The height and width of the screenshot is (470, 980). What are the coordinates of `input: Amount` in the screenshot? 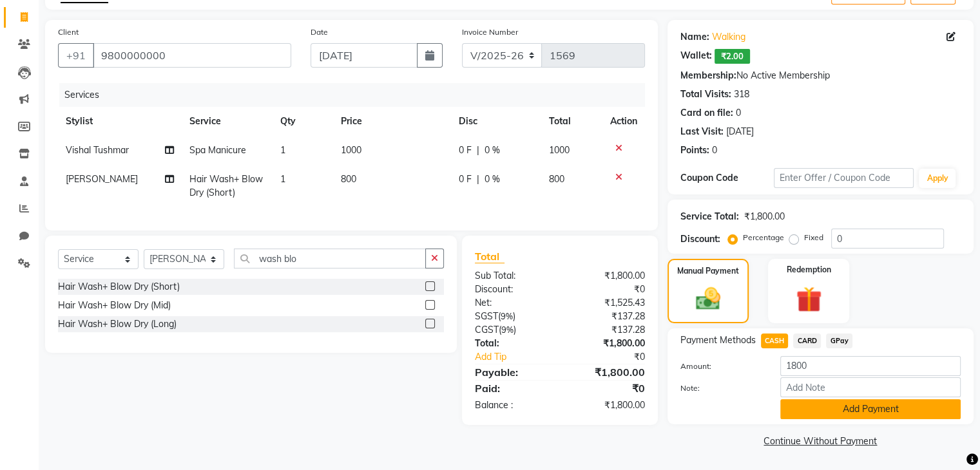 It's located at (870, 366).